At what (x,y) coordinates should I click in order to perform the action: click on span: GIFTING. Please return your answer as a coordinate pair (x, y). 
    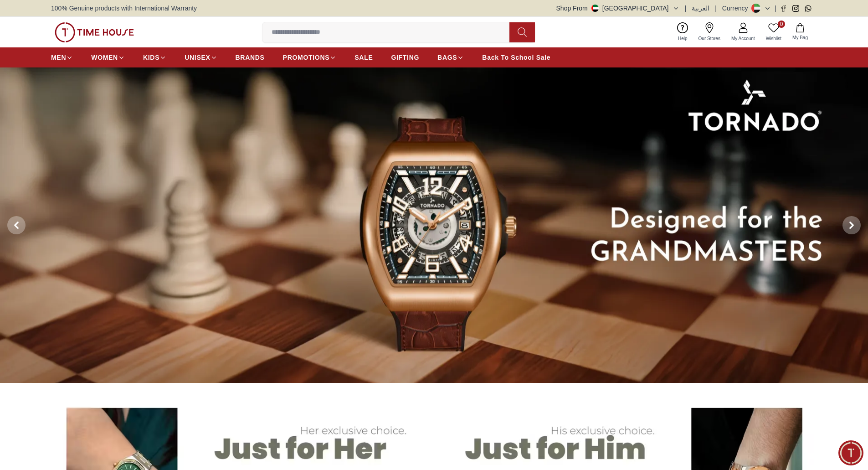
    Looking at the image, I should click on (405, 57).